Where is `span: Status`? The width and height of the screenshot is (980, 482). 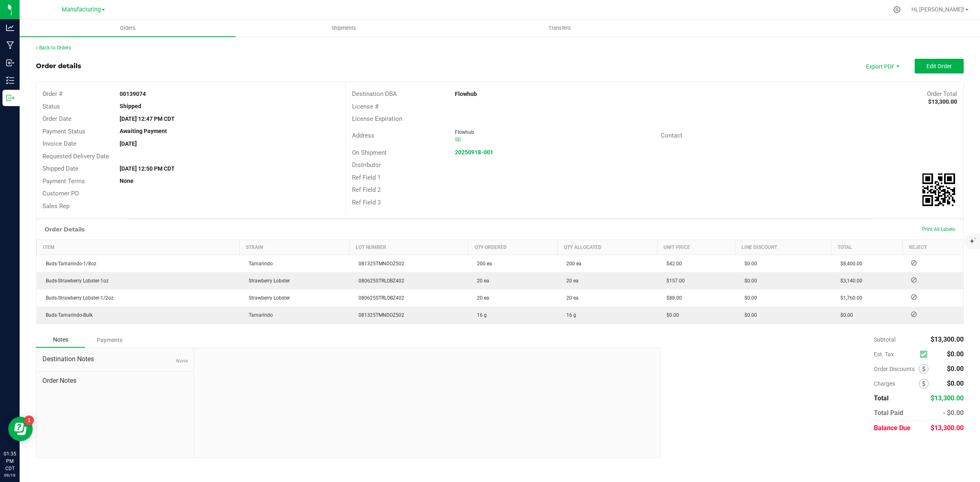 span: Status is located at coordinates (51, 106).